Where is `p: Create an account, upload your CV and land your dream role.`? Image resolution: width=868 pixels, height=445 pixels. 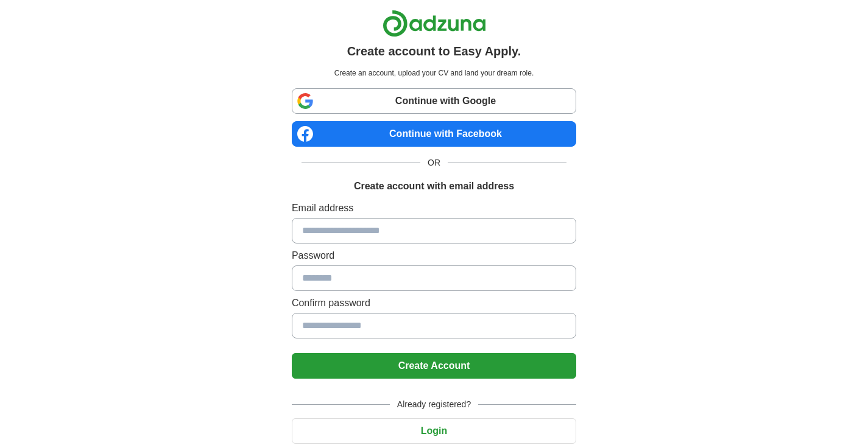
p: Create an account, upload your CV and land your dream role. is located at coordinates (434, 73).